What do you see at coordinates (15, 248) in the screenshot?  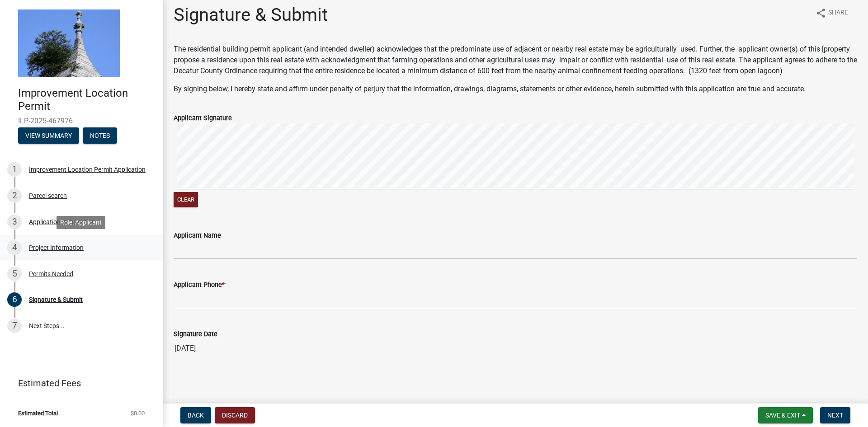 I see `div: 4` at bounding box center [15, 248].